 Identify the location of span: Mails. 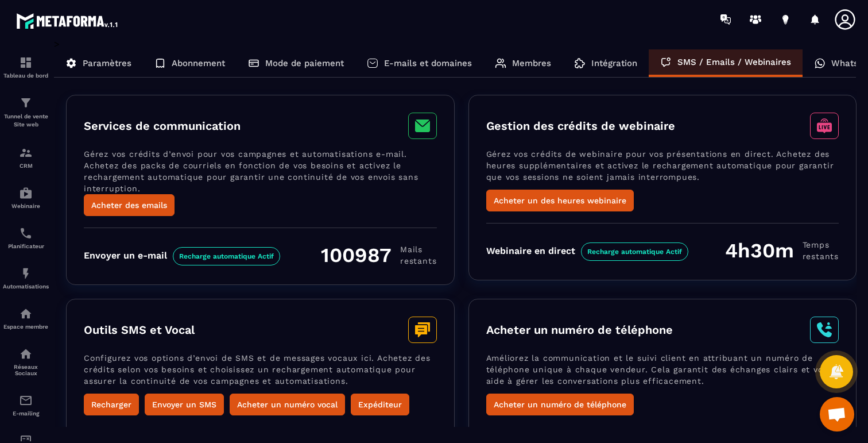
(418, 249).